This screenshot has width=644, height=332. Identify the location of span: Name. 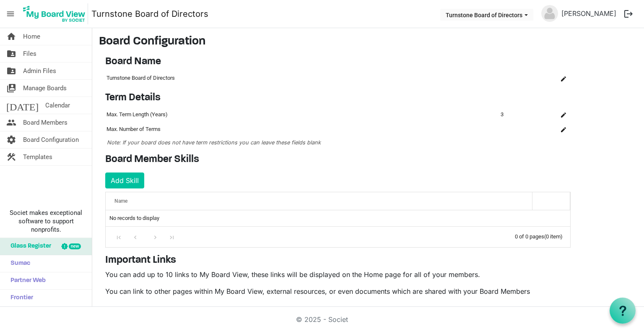
(121, 201).